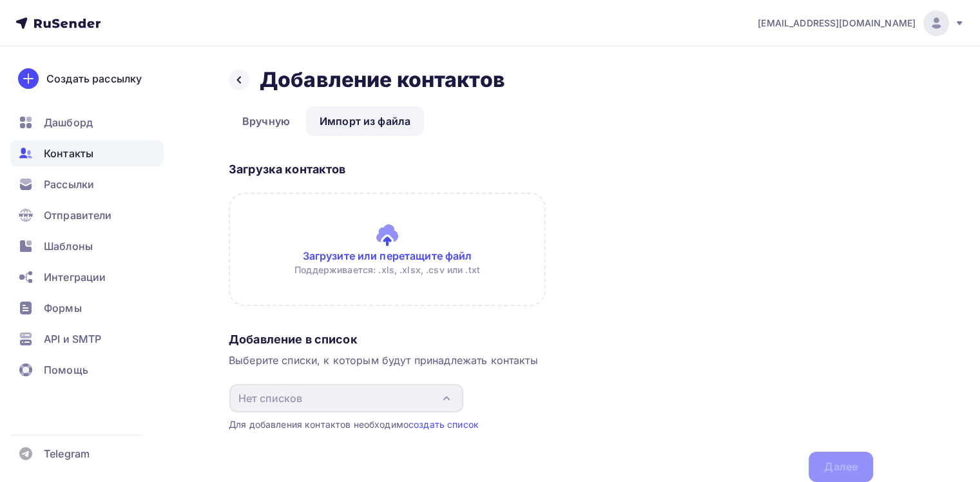 This screenshot has height=482, width=980. I want to click on span: Формы, so click(63, 308).